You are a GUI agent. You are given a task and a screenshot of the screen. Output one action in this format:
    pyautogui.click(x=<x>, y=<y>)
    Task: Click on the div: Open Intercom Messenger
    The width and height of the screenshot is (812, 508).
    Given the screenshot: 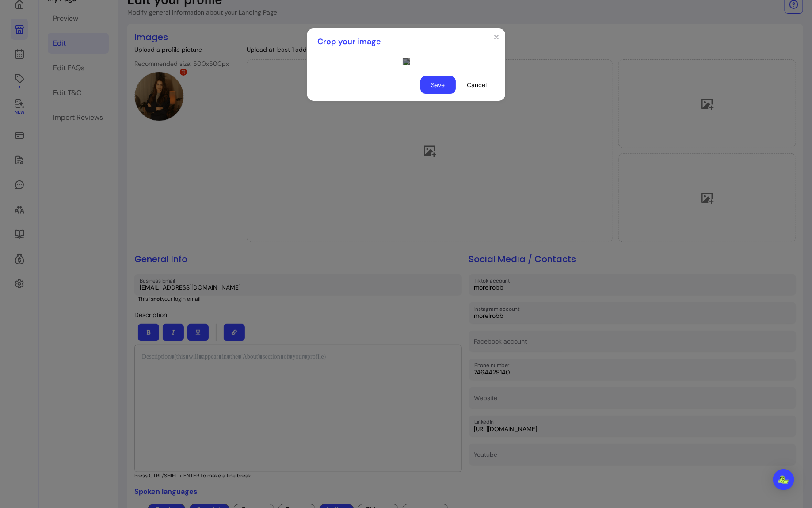 What is the action you would take?
    pyautogui.click(x=784, y=479)
    